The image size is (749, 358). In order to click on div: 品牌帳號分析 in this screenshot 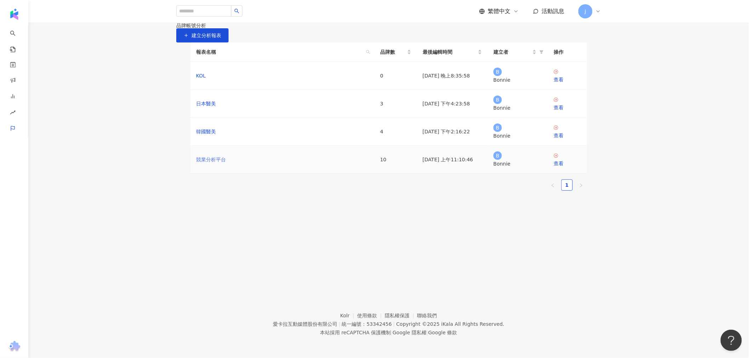, I will do `click(389, 26)`.